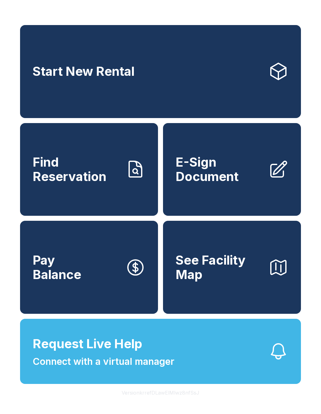 This screenshot has height=414, width=321. Describe the element at coordinates (87, 344) in the screenshot. I see `span: Request Live Help` at that location.